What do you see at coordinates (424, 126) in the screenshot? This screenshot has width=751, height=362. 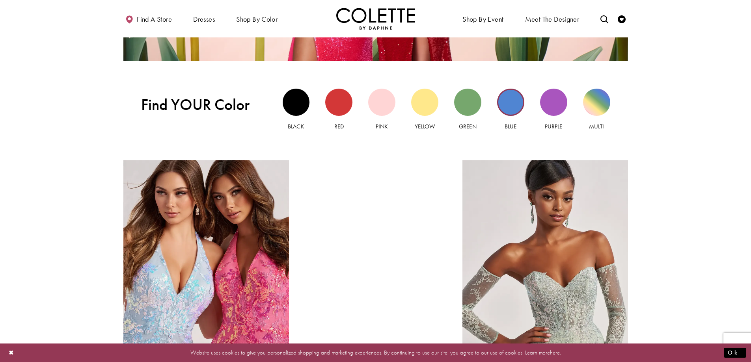 I see `span: Yellow` at bounding box center [424, 126].